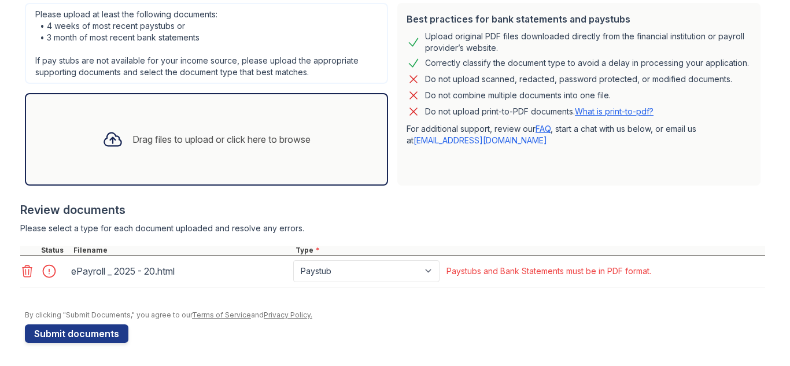 This screenshot has width=790, height=366. What do you see at coordinates (517, 95) in the screenshot?
I see `div: Do not combine multiple documents into one file.` at bounding box center [517, 95].